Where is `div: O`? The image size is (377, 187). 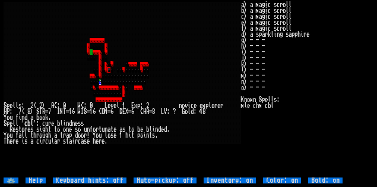
div: O is located at coordinates (103, 112).